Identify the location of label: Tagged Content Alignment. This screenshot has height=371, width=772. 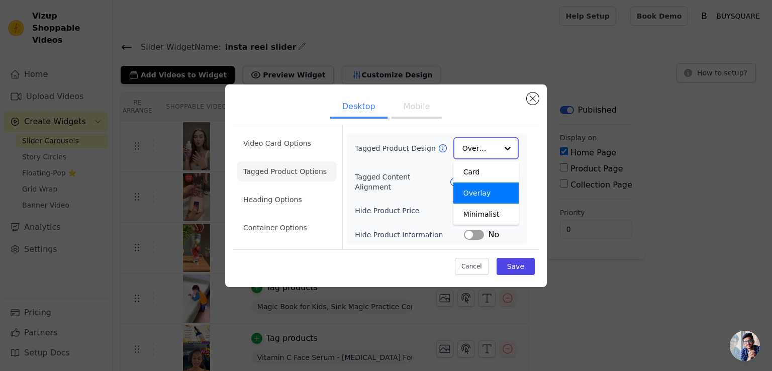
(402, 182).